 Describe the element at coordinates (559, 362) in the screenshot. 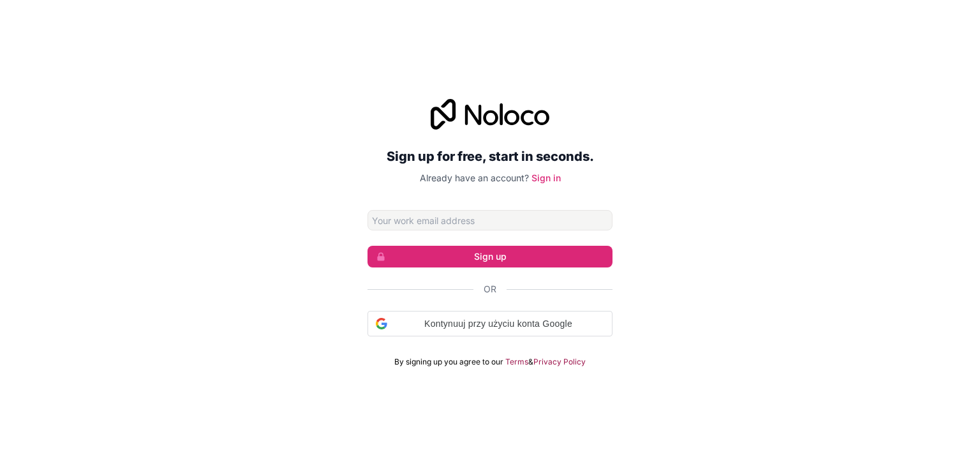

I see `a: Privacy Policy` at that location.